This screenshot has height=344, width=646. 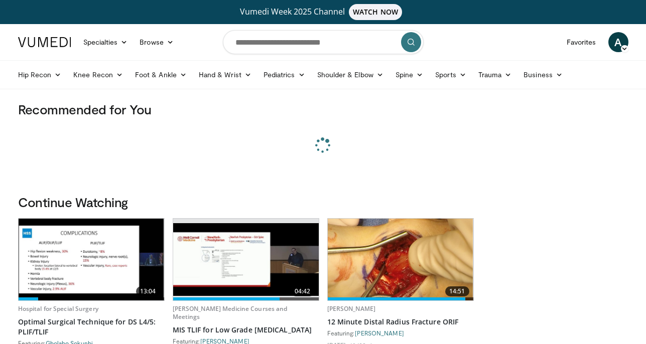 What do you see at coordinates (105, 42) in the screenshot?
I see `a: Specialties` at bounding box center [105, 42].